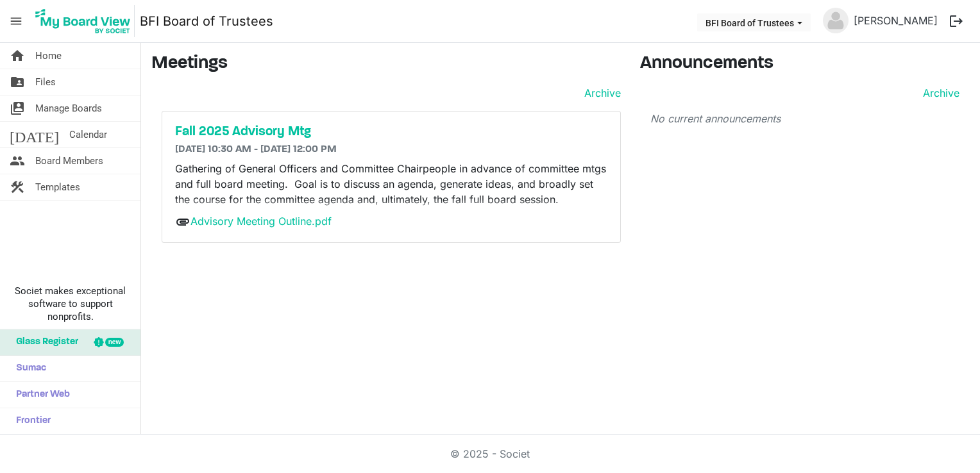  What do you see at coordinates (805, 119) in the screenshot?
I see `p: No current announcements` at bounding box center [805, 119].